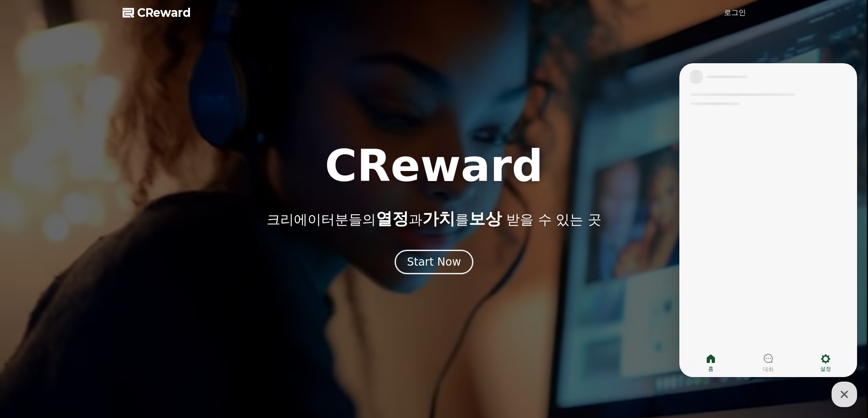 This screenshot has width=868, height=418. What do you see at coordinates (89, 307) in the screenshot?
I see `span: 대화` at bounding box center [89, 307].